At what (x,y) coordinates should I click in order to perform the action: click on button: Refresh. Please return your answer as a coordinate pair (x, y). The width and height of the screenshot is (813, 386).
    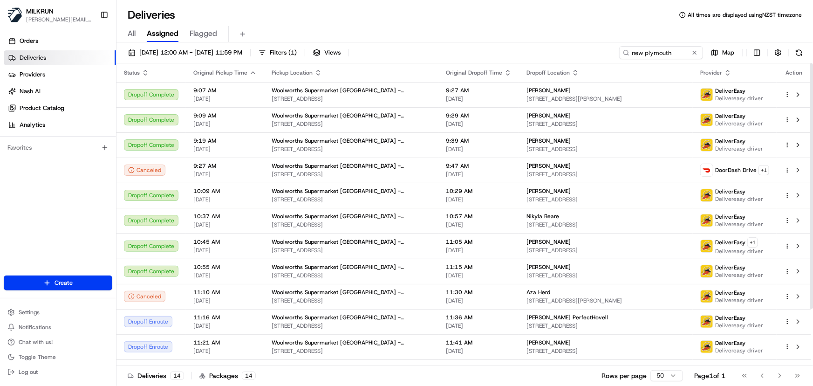
    Looking at the image, I should click on (799, 53).